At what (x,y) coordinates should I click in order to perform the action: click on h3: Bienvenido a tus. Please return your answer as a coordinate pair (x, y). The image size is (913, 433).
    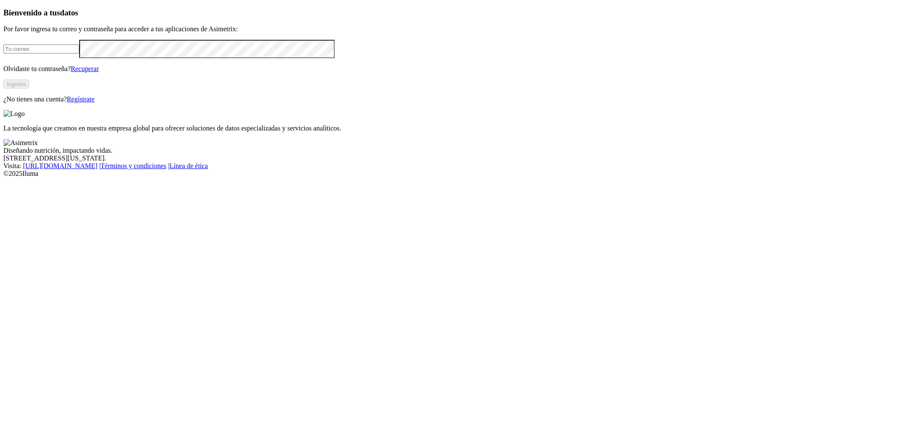
    Looking at the image, I should click on (456, 13).